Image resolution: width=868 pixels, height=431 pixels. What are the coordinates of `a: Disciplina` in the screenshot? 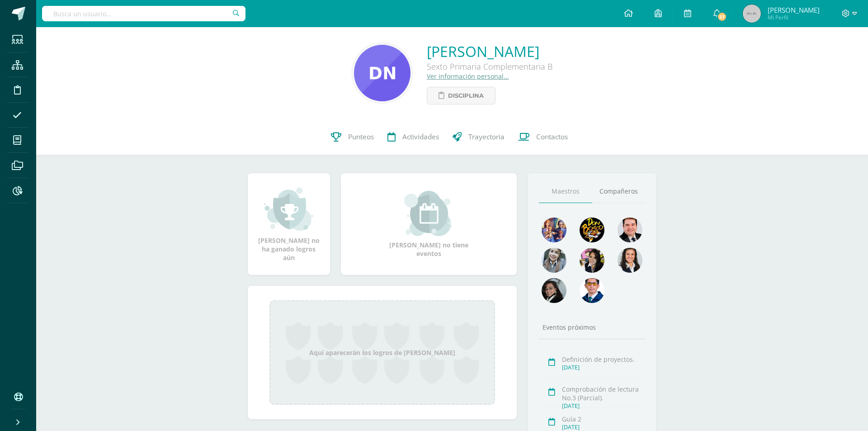 It's located at (461, 95).